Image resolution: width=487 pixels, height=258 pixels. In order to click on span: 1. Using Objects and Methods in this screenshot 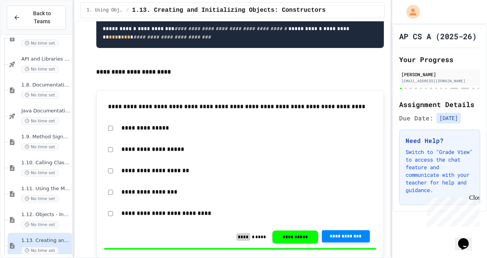, I will do `click(105, 10)`.